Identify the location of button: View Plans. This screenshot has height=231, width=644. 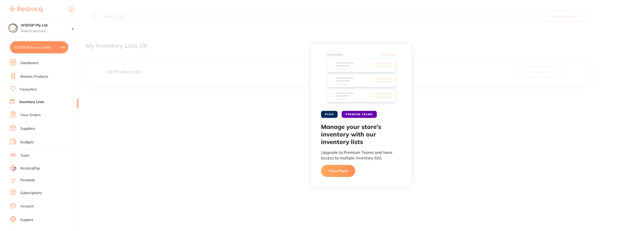
(338, 171).